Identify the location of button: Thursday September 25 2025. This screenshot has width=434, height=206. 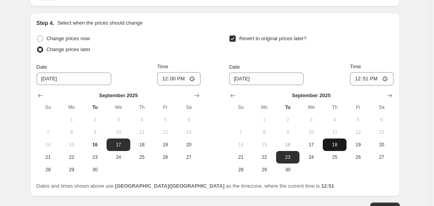
(335, 157).